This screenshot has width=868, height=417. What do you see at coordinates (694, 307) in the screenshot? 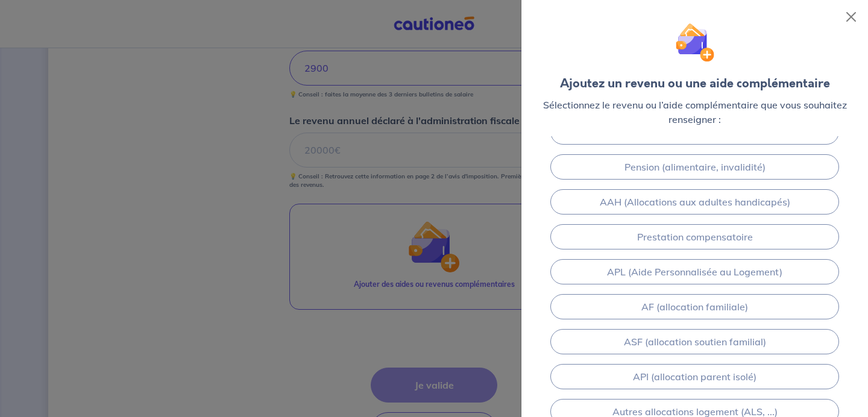
I see `a: AF (allocation familiale)` at bounding box center [694, 307].